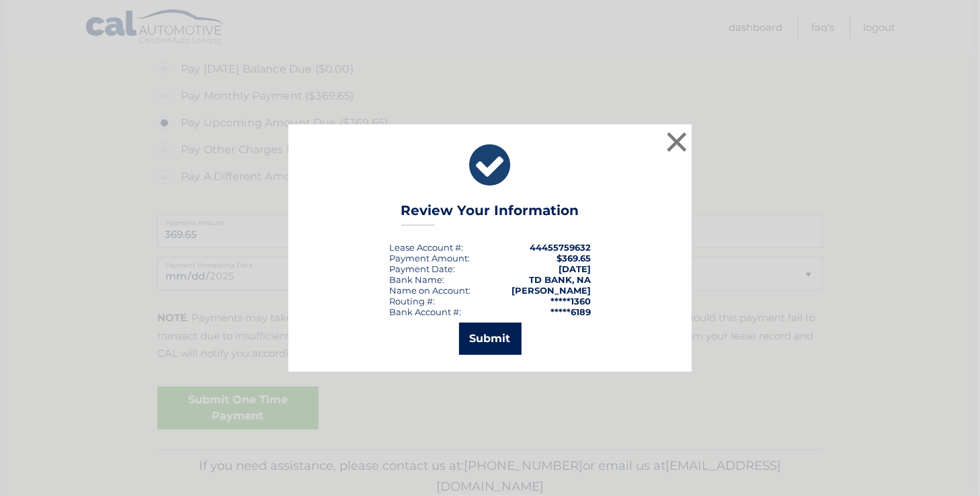 The image size is (980, 496). I want to click on div: Routing #:, so click(412, 301).